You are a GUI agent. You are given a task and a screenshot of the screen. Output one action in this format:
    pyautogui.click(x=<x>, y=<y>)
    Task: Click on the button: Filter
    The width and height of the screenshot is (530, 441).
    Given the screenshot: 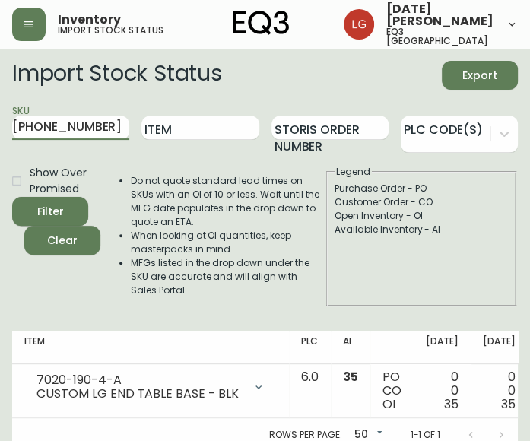 What is the action you would take?
    pyautogui.click(x=50, y=212)
    